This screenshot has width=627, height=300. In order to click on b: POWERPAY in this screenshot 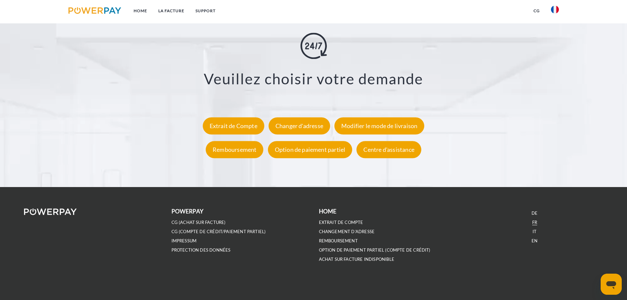, I will do `click(187, 211)`.